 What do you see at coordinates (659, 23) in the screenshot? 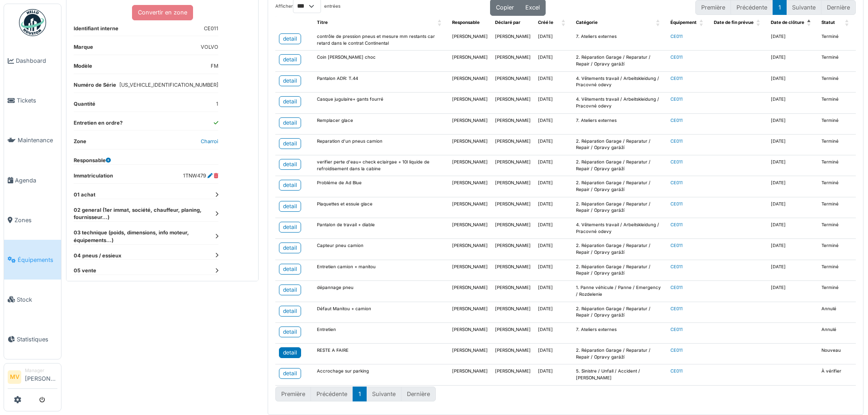
I see `span: Catégorie: Activate to sort` at bounding box center [659, 23].